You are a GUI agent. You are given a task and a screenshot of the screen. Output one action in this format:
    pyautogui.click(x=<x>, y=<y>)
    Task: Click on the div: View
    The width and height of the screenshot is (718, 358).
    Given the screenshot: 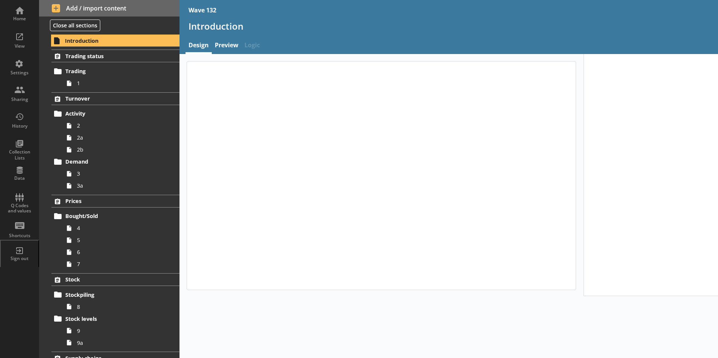 What is the action you would take?
    pyautogui.click(x=20, y=46)
    